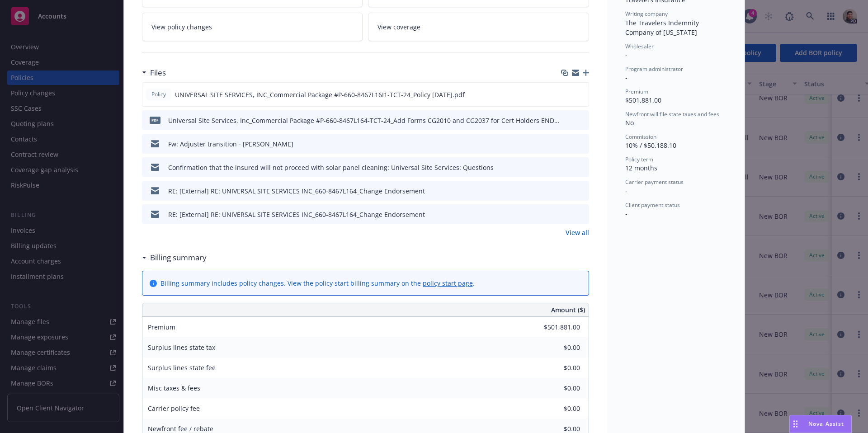  What do you see at coordinates (331, 167) in the screenshot?
I see `div: Confirmation that the insured will not proceed with solar panel cleaning: Universal Site Services...` at bounding box center [331, 167].